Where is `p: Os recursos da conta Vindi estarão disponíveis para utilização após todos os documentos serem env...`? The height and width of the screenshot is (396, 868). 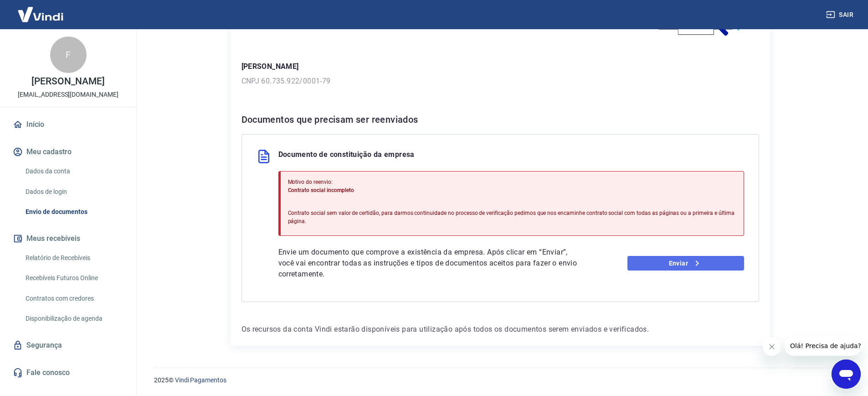 p: Os recursos da conta Vindi estarão disponíveis para utilização após todos os documentos serem env... is located at coordinates (501, 329).